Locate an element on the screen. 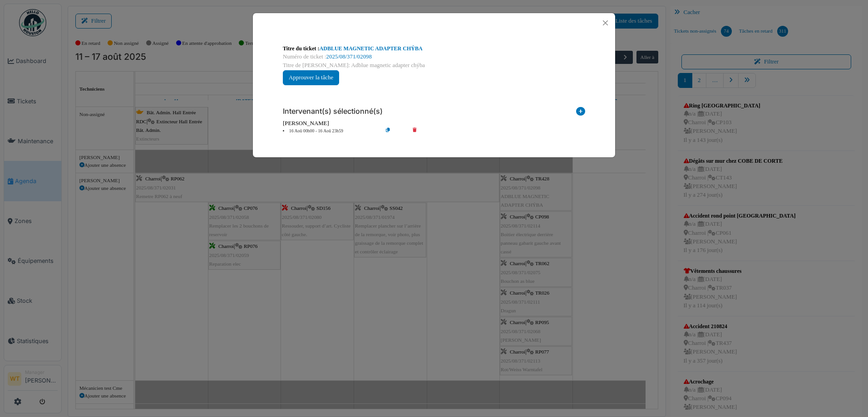 The height and width of the screenshot is (417, 868). h6: Intervenant(s) sélectionné(s) is located at coordinates (333, 111).